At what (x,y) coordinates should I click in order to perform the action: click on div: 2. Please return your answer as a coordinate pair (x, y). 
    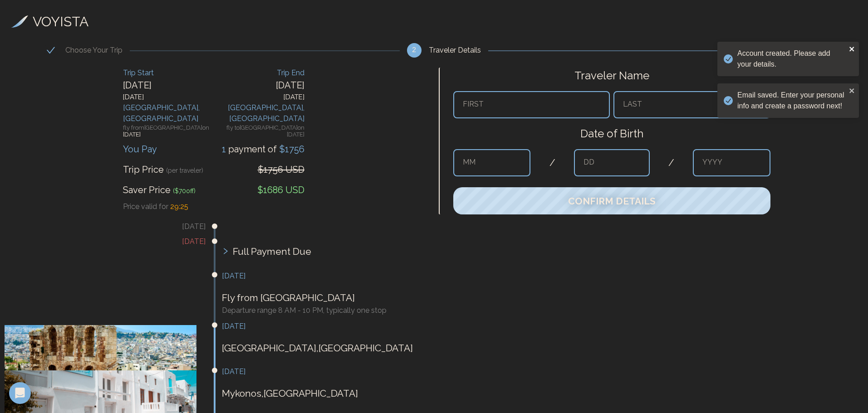
    Looking at the image, I should click on (414, 50).